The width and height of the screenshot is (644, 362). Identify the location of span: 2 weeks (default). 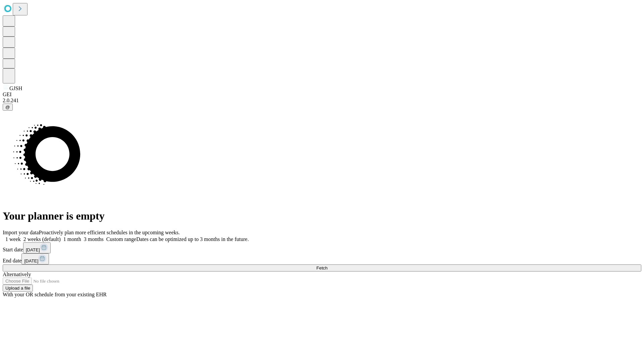
(42, 239).